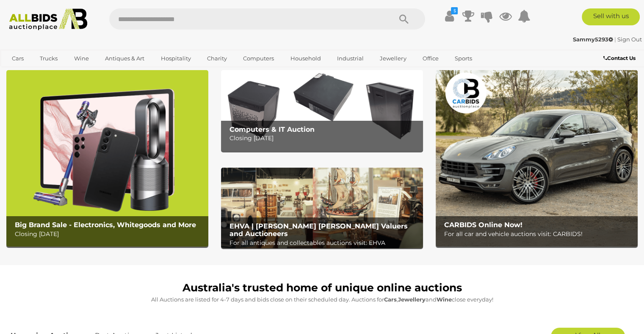 The width and height of the screenshot is (644, 334). What do you see at coordinates (411, 300) in the screenshot?
I see `strong: Jewellery` at bounding box center [411, 300].